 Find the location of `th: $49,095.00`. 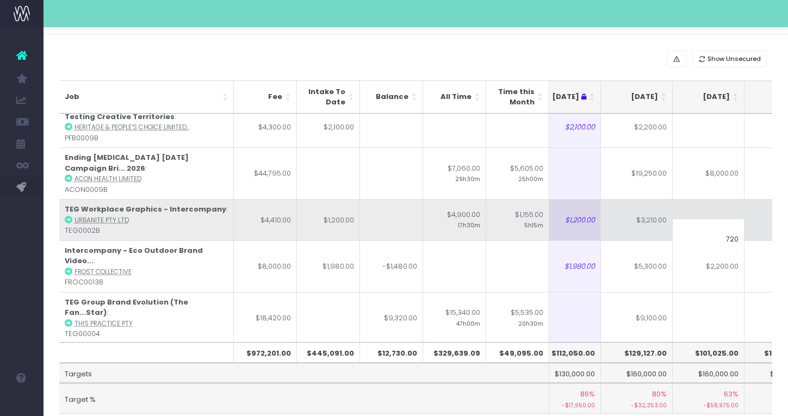

th: $49,095.00 is located at coordinates (518, 352).